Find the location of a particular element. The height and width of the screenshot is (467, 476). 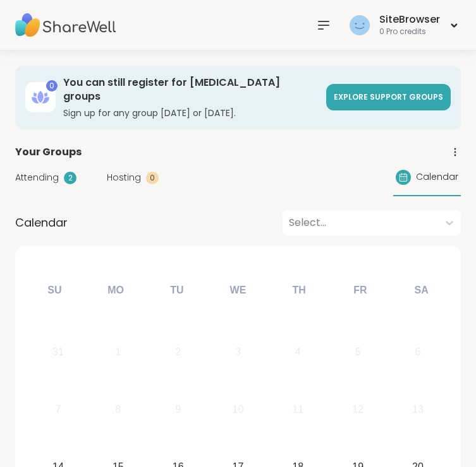

div: Not available Wednesday, September 3rd, 2025 is located at coordinates (238, 353).